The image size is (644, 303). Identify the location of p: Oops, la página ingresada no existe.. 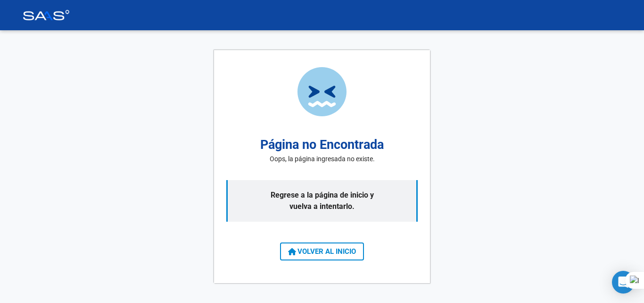
(322, 158).